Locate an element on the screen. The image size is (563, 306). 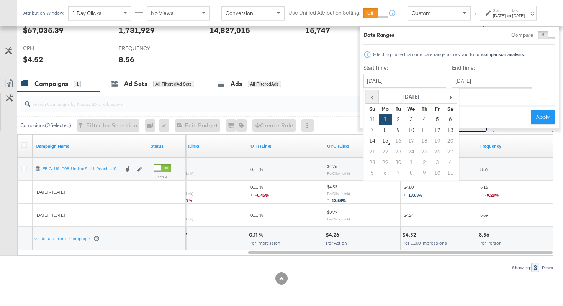
span: $4.26 is located at coordinates (332, 166).